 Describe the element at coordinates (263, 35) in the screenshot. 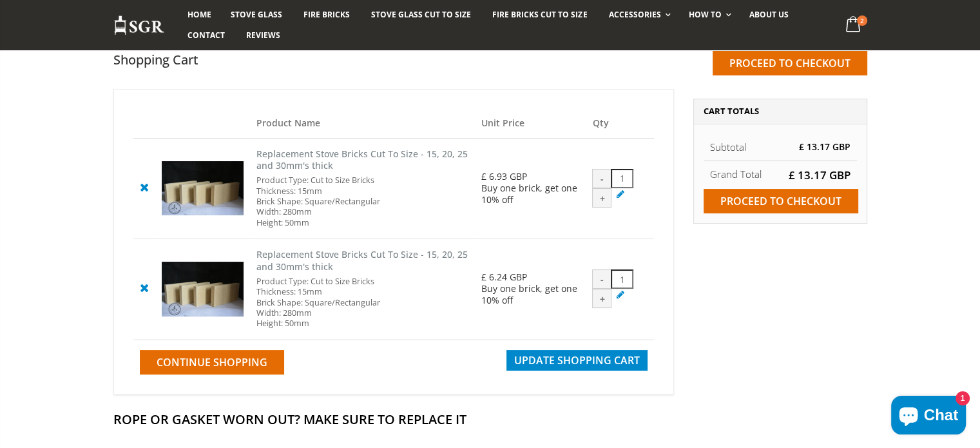

I see `span: Reviews` at that location.